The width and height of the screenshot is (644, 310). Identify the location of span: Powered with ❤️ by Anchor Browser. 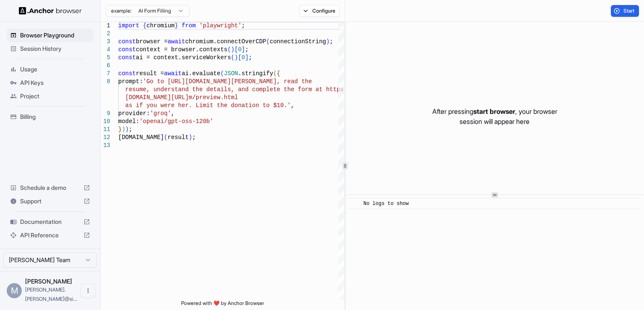
(223, 304).